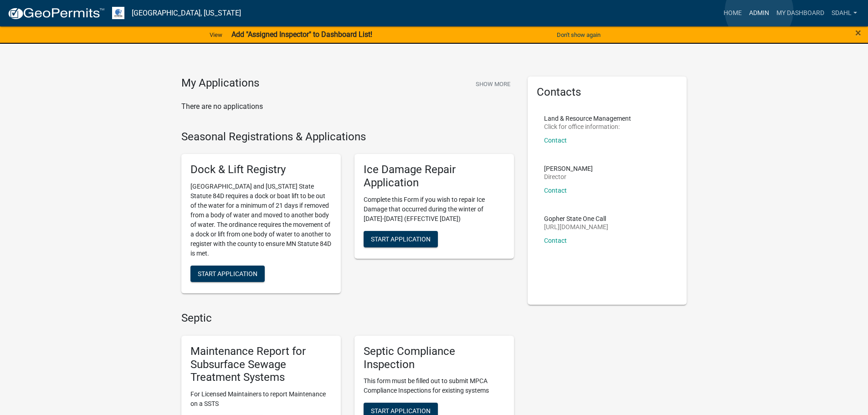  I want to click on h5: Maintenance Report for Subsurface Sewage Treatment Systems, so click(261, 364).